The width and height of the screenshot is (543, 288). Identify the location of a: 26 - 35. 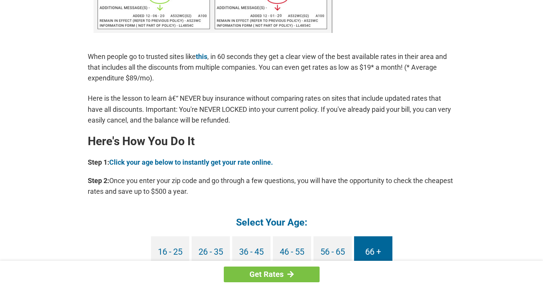
(211, 252).